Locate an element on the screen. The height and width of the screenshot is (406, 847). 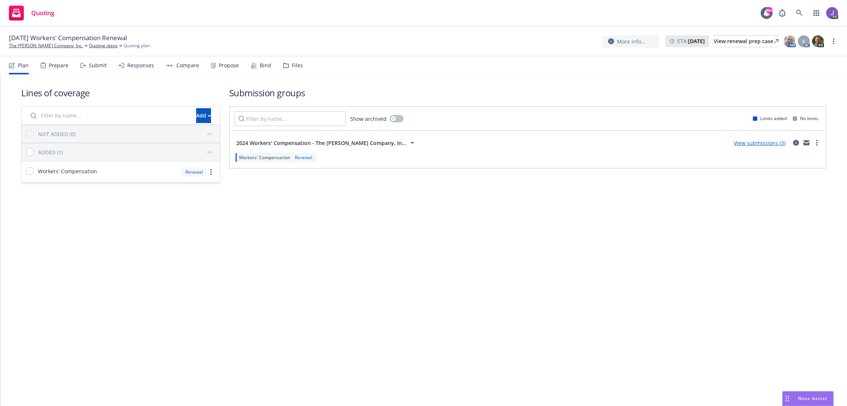
div: No limits is located at coordinates (805, 118).